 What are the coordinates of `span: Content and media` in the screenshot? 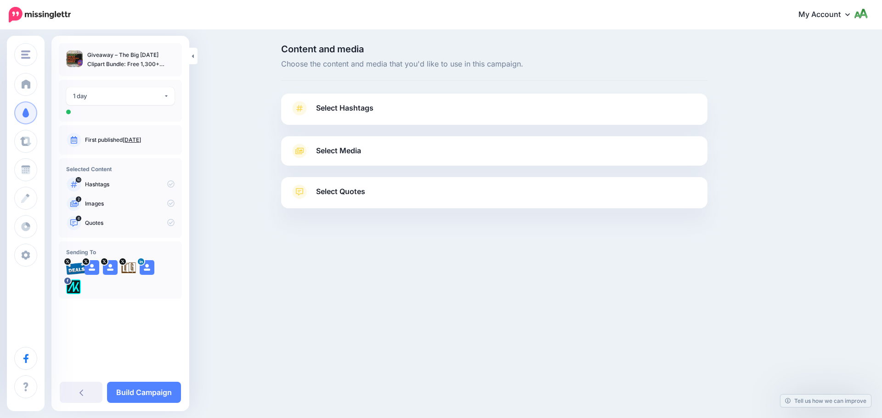 It's located at (494, 49).